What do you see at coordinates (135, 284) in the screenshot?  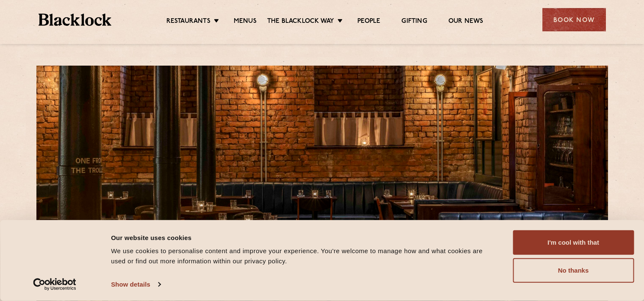 I see `a: Show details` at bounding box center [135, 284].